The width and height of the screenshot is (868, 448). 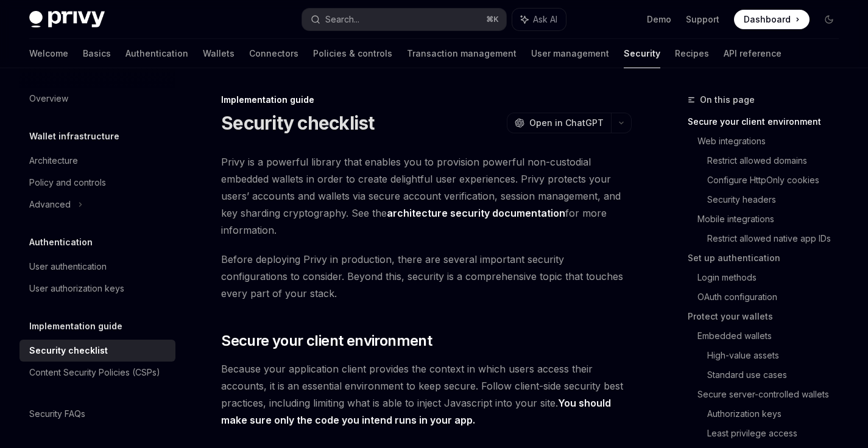 I want to click on a: Wallets, so click(x=219, y=54).